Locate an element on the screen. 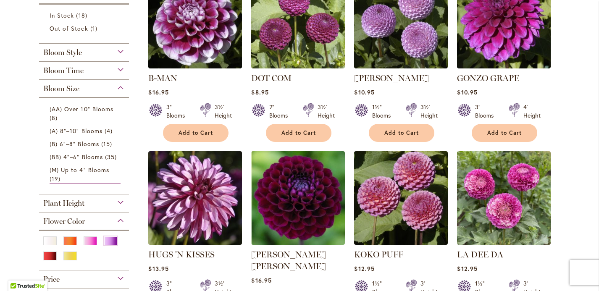 The width and height of the screenshot is (599, 291). div: 4' Height is located at coordinates (532, 111).